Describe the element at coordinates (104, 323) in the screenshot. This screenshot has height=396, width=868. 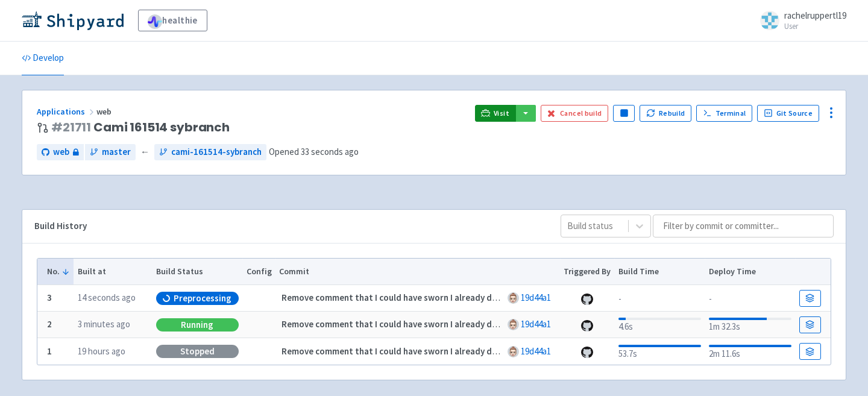
I see `time: 3 minutes ago` at that location.